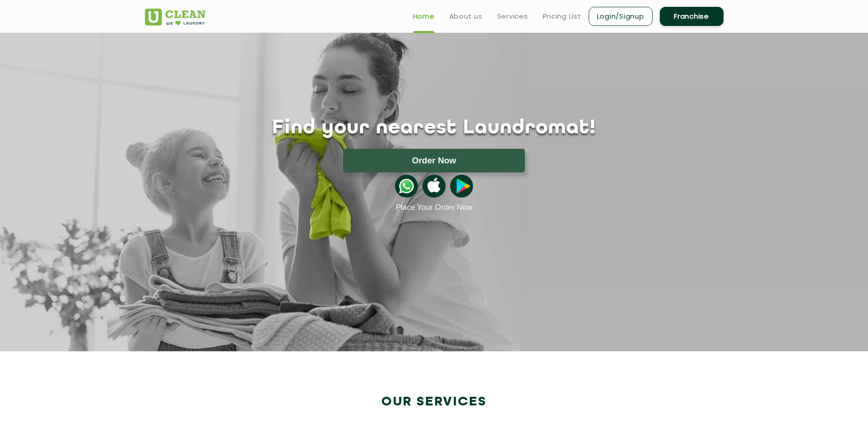  I want to click on h2: Our Services, so click(434, 402).